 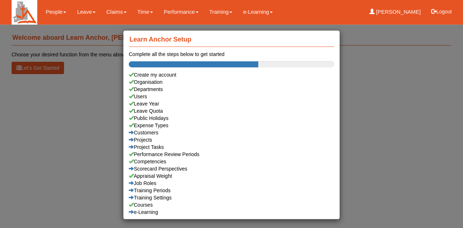 I want to click on a: Public Holidays, so click(x=231, y=118).